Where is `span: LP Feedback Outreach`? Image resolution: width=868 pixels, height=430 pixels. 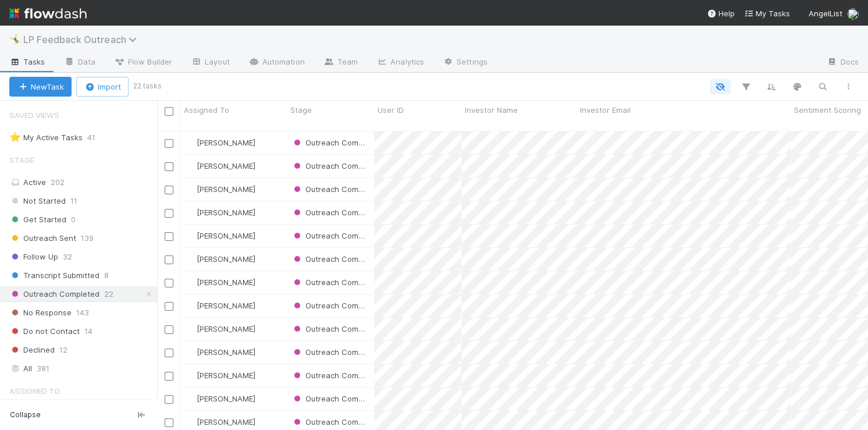
span: LP Feedback Outreach is located at coordinates (83, 39).